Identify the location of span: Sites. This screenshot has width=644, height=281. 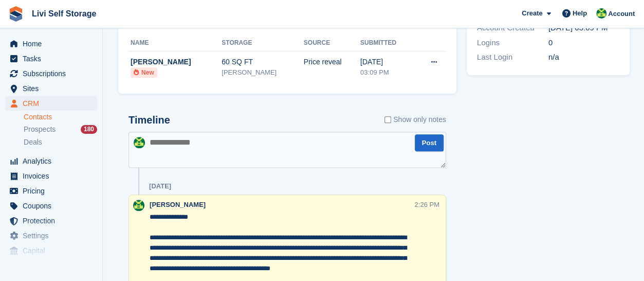
(54, 88).